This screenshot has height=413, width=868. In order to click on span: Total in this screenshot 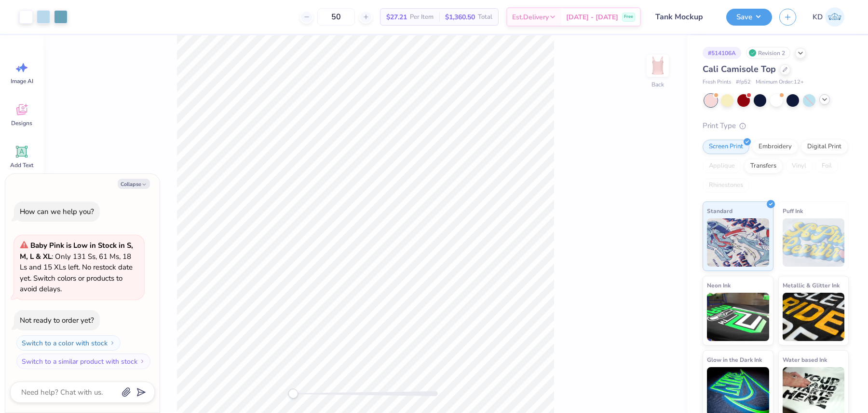, I will do `click(485, 17)`.